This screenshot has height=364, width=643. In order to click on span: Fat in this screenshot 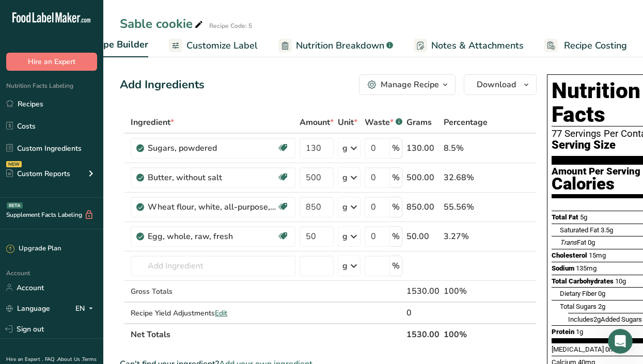, I will do `click(573, 242)`.